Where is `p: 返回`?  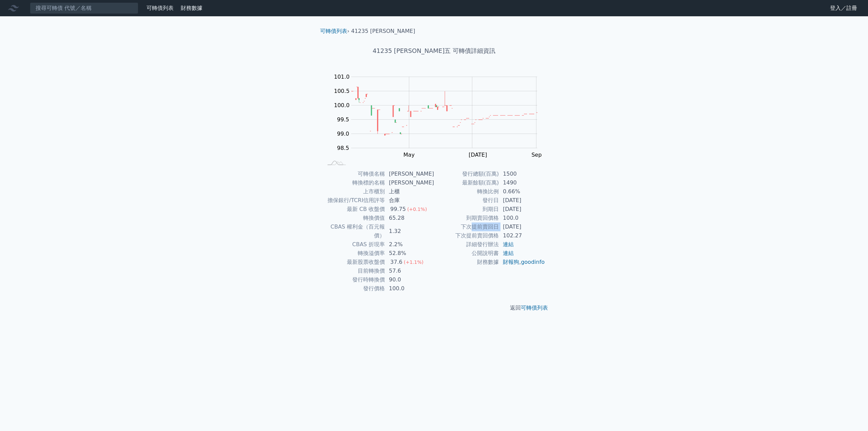 p: 返回 is located at coordinates (434, 308).